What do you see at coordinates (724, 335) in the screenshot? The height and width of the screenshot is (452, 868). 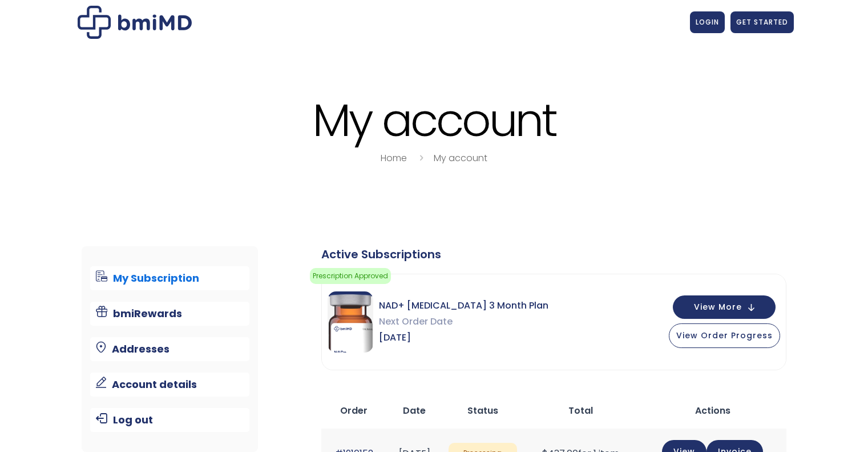 I see `button: View Order Progress` at bounding box center [724, 335].